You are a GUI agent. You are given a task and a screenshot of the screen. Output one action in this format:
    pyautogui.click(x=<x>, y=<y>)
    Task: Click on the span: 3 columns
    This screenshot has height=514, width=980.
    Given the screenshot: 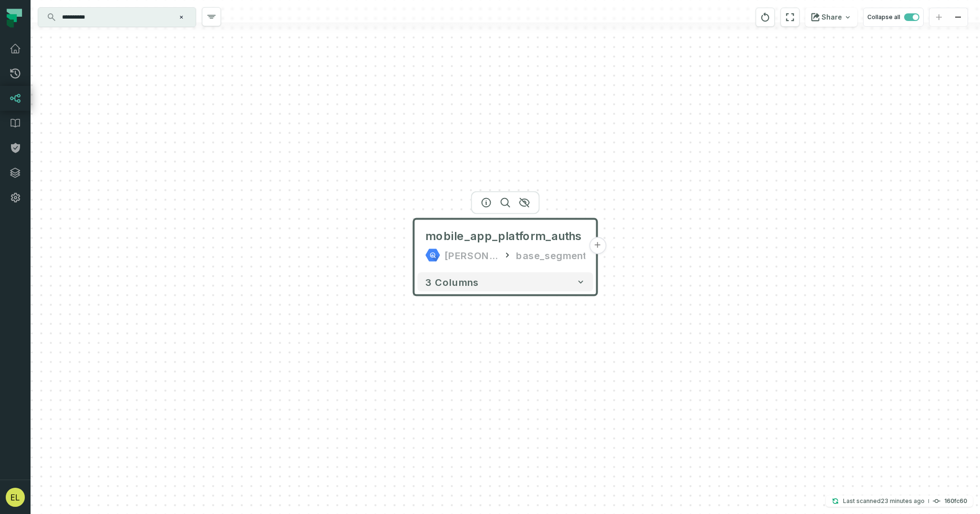 What is the action you would take?
    pyautogui.click(x=453, y=282)
    